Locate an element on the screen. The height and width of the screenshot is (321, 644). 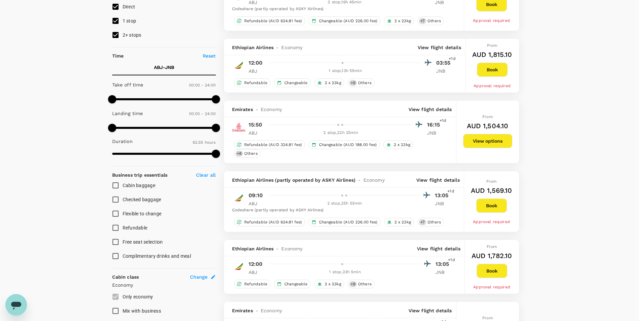
div: 1 stop , 23h 5min is located at coordinates (345, 272).